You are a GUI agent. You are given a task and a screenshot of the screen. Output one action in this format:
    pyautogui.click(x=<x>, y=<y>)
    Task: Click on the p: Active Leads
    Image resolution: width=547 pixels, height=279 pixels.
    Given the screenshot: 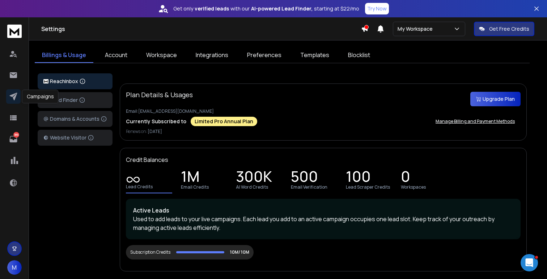 What is the action you would take?
    pyautogui.click(x=323, y=210)
    